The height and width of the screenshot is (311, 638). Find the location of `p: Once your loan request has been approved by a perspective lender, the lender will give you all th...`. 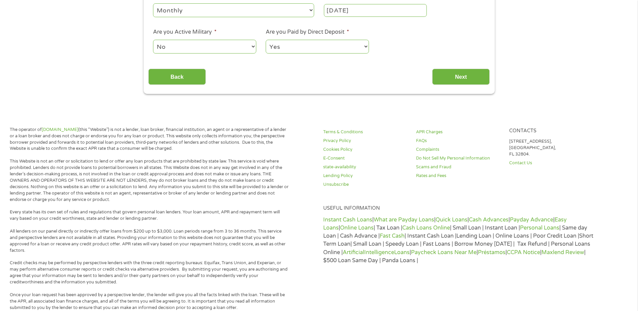

p: Once your loan request has been approved by a perspective lender, the lender will give you all th... is located at coordinates (149, 301).